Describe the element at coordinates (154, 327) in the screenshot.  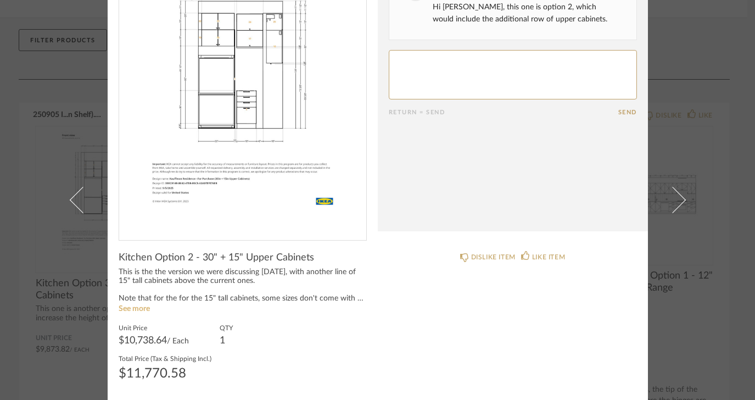
I see `label: Unit Price` at that location.